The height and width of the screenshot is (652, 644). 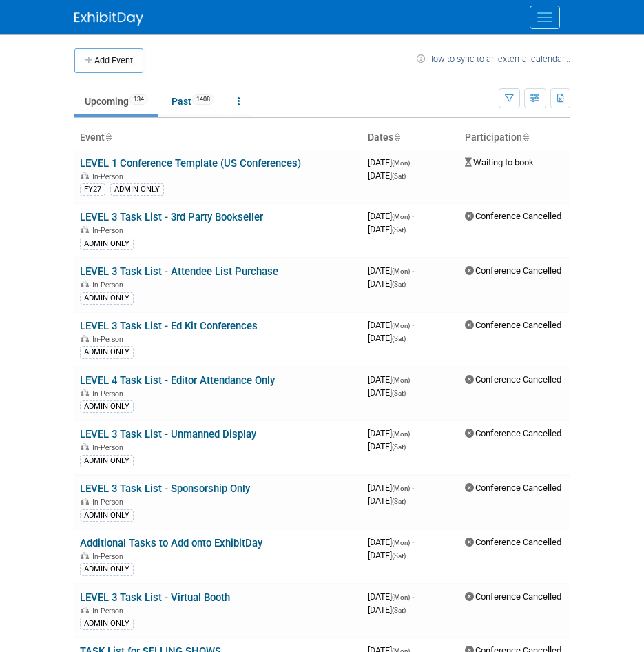 I want to click on a: LEVEL 3 Task List - Sponsorship Only, so click(x=165, y=489).